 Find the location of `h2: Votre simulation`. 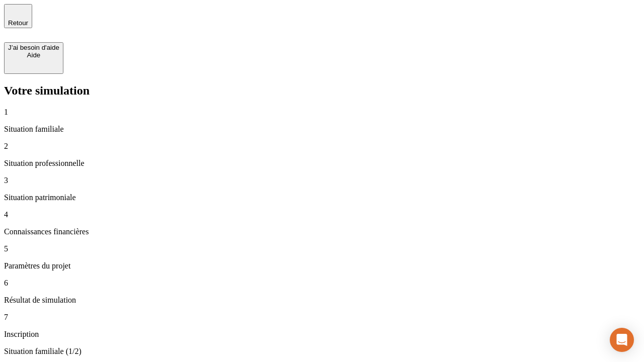

h2: Votre simulation is located at coordinates (322, 90).